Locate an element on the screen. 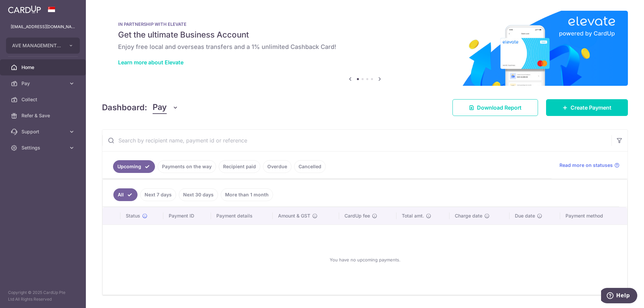 The height and width of the screenshot is (308, 644). a: Next 7 days is located at coordinates (158, 195).